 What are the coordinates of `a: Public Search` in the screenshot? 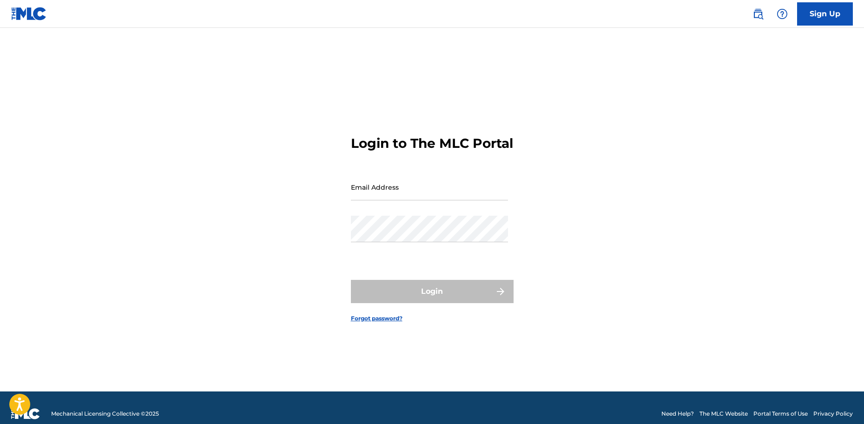 It's located at (758, 14).